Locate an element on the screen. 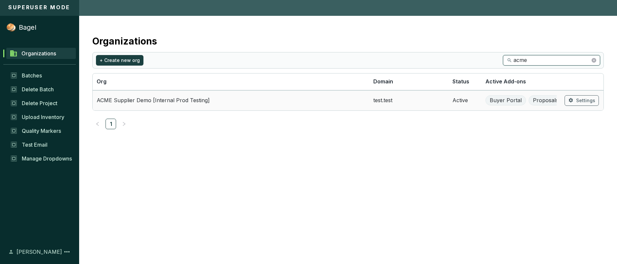  a: Upload Inventory is located at coordinates (41, 117).